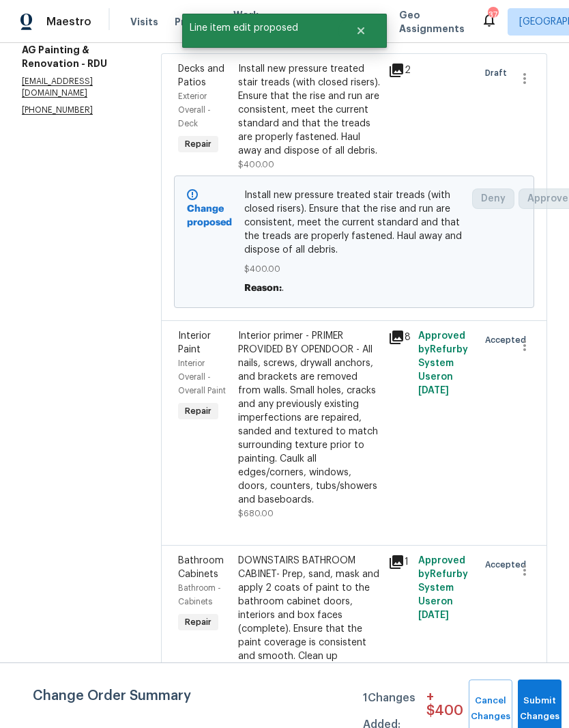 This screenshot has height=728, width=569. I want to click on div: 37, so click(493, 15).